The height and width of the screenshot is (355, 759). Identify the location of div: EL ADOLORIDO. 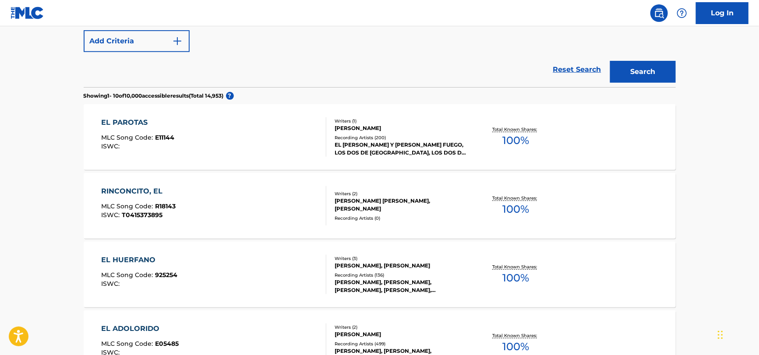
(140, 329).